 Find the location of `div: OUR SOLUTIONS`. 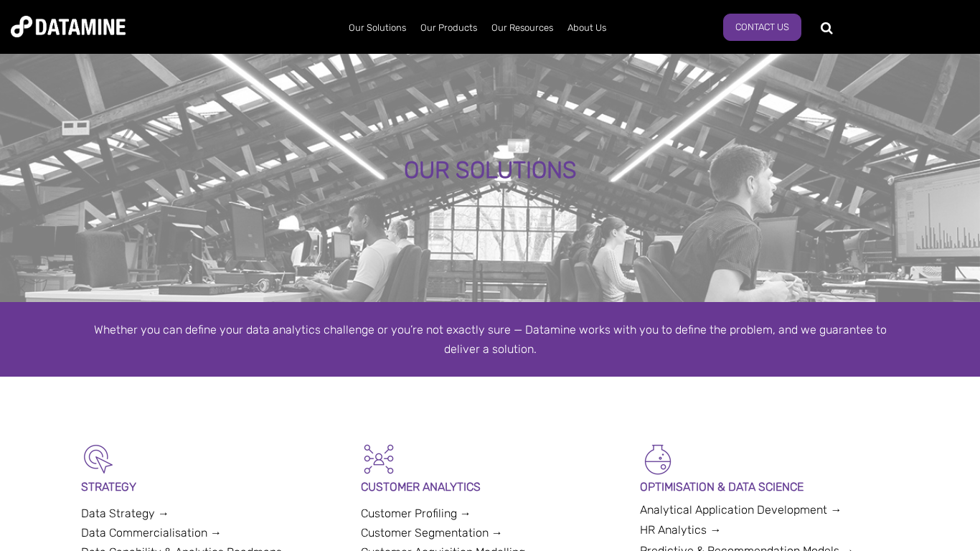

div: OUR SOLUTIONS is located at coordinates (490, 171).